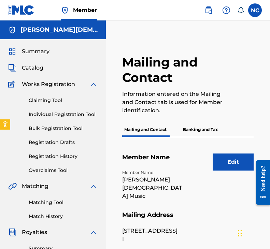  Describe the element at coordinates (255, 10) in the screenshot. I see `div: User Menu` at that location.